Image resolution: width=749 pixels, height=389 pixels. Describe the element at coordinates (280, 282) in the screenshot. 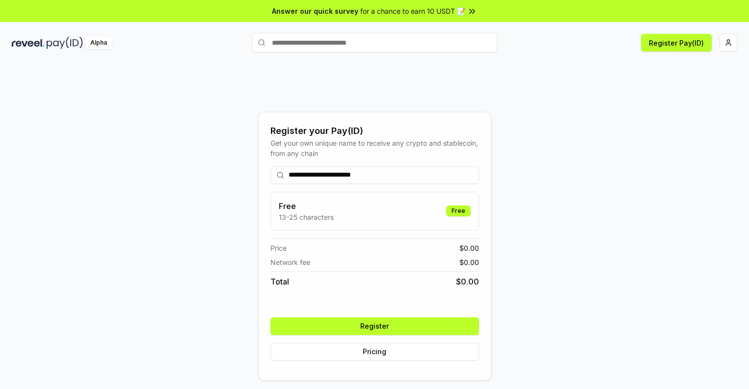

I see `span: Total` at that location.